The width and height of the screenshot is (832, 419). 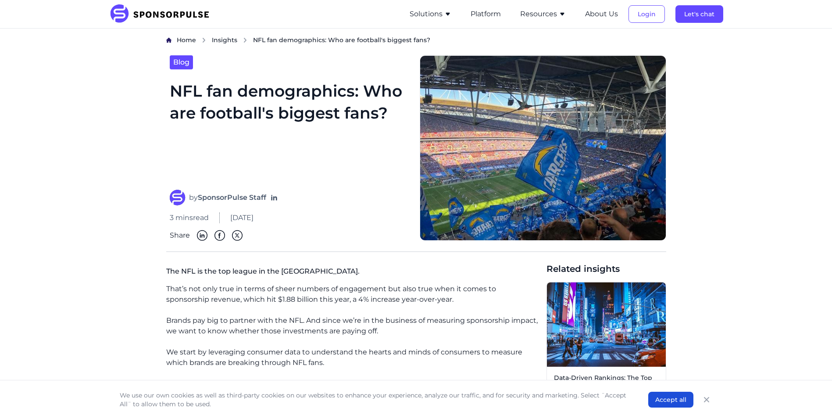 What do you see at coordinates (290, 129) in the screenshot?
I see `h1: NFL fan demographics: Who are football's biggest fans?` at bounding box center [290, 129].